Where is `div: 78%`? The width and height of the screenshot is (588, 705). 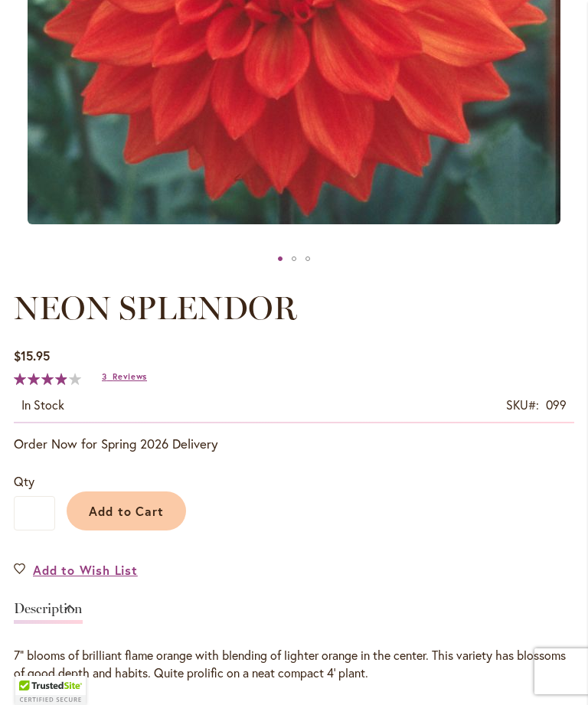
div: 78% is located at coordinates (48, 379).